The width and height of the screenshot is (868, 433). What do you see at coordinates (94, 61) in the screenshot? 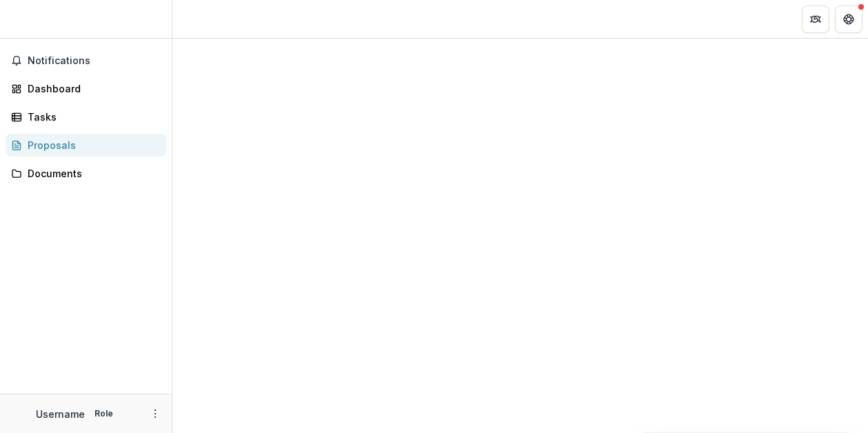
I see `span: Notifications` at bounding box center [94, 61].